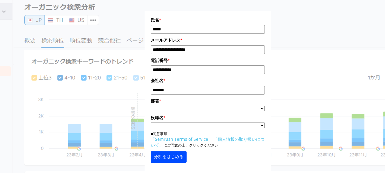 The width and height of the screenshot is (385, 173). What do you see at coordinates (208, 142) in the screenshot?
I see `a: 「個人情報の取り扱いについて」` at bounding box center [208, 142].